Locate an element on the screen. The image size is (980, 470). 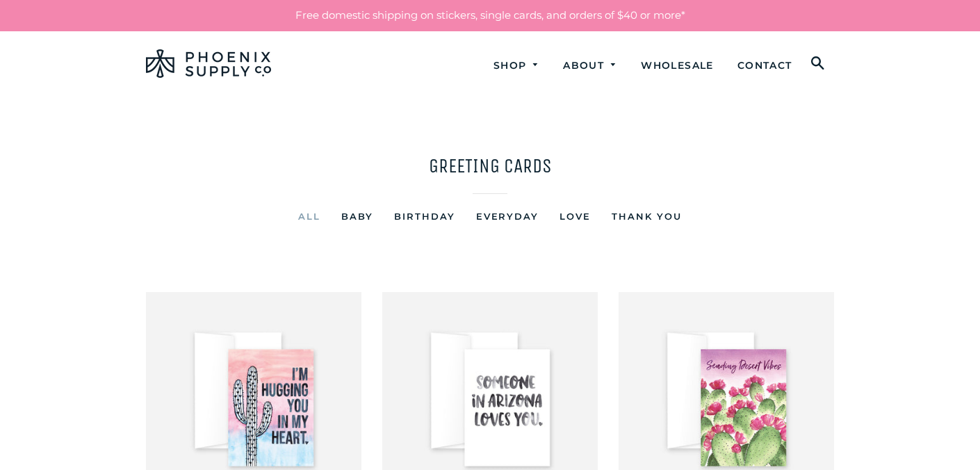
a: Contact is located at coordinates (764, 66).